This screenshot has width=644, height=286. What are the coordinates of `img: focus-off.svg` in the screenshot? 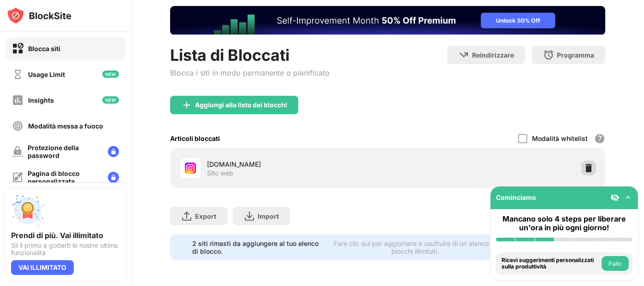 It's located at (18, 126).